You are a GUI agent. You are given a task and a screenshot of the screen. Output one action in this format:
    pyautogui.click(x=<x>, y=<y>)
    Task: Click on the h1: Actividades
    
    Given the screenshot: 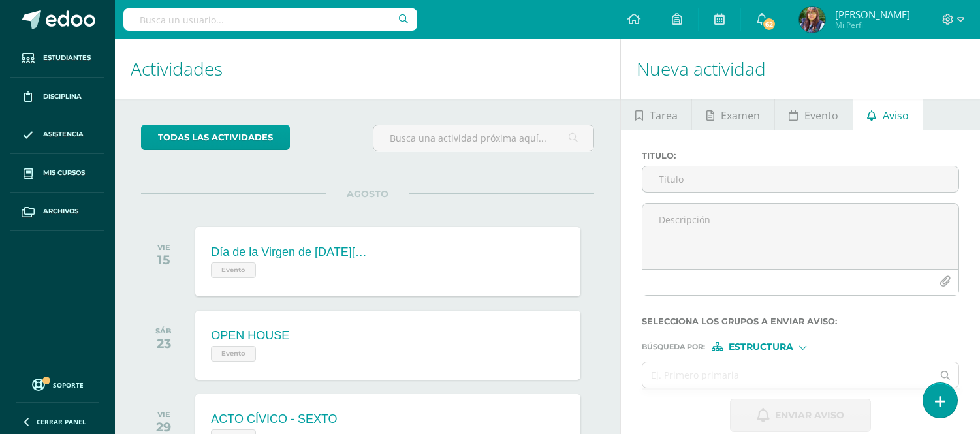 What is the action you would take?
    pyautogui.click(x=367, y=69)
    